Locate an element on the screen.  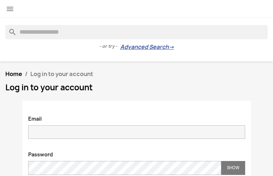
span: Home is located at coordinates (14, 74).